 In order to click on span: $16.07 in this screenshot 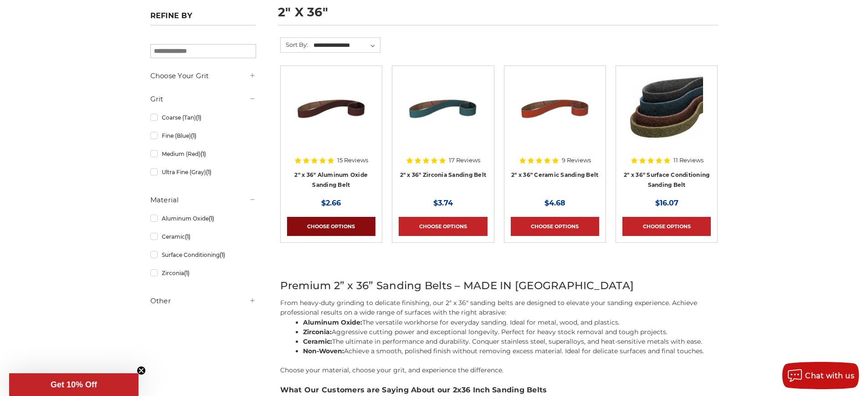, I will do `click(667, 203)`.